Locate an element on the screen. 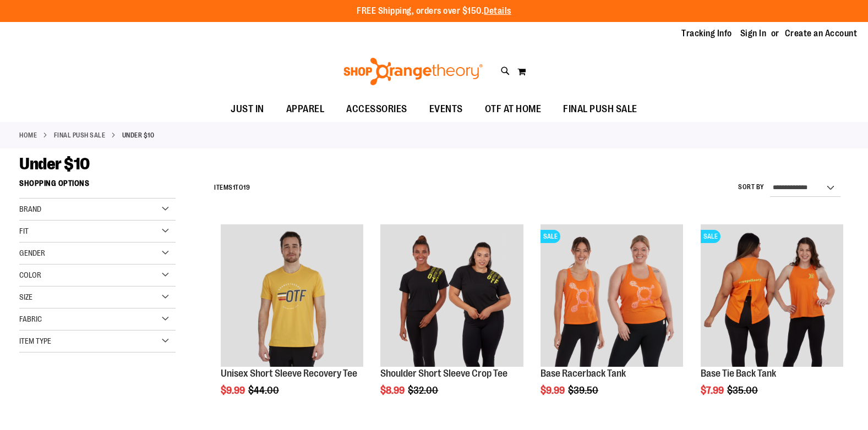  h2: Items to is located at coordinates (232, 188).